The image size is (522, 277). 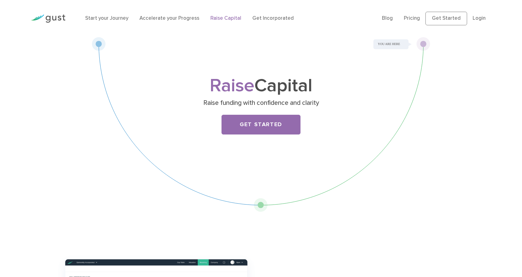 I want to click on a: Accelerate your Progress, so click(x=169, y=18).